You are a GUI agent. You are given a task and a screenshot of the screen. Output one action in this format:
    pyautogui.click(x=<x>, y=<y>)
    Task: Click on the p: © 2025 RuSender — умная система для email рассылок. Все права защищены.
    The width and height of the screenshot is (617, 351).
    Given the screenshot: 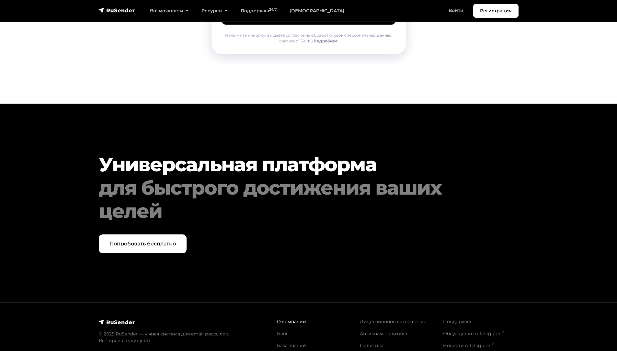 What is the action you would take?
    pyautogui.click(x=184, y=337)
    